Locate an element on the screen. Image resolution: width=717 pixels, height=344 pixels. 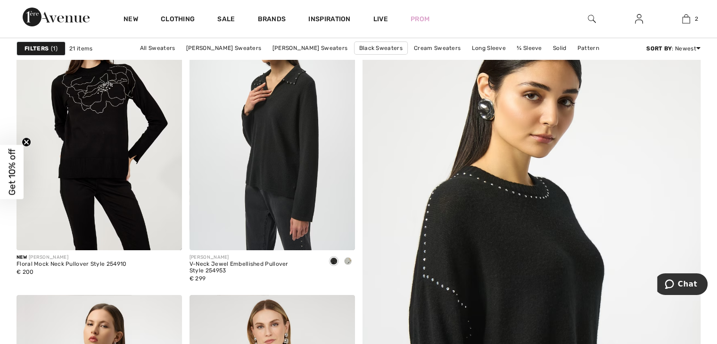
div: Floral Mock Neck Pullover Style 254910 is located at coordinates (71, 264).